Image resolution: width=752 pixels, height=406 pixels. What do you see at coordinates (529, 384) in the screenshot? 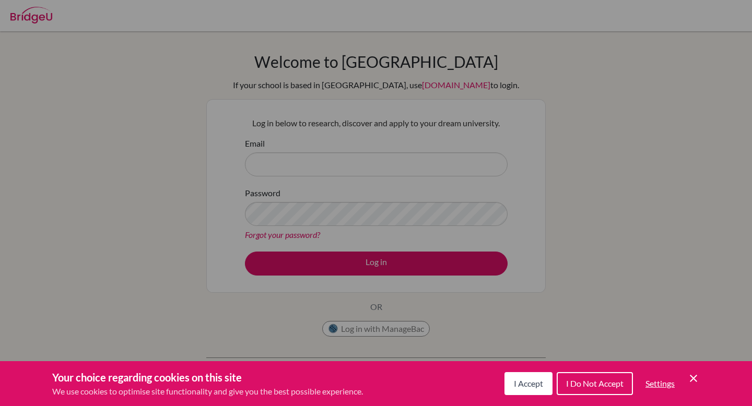
I see `button: I Accept` at bounding box center [529, 384].